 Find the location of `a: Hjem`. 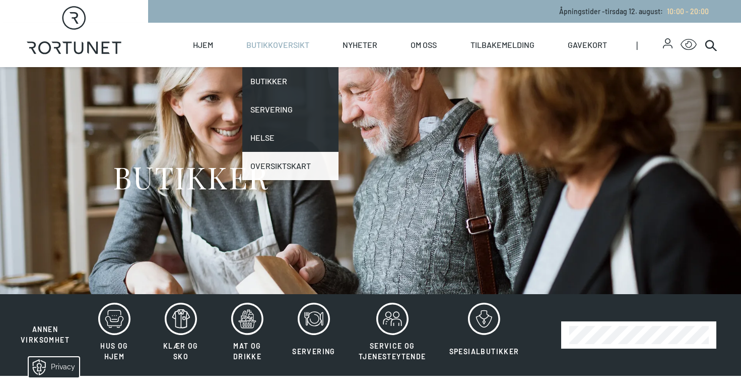

a: Hjem is located at coordinates (203, 45).